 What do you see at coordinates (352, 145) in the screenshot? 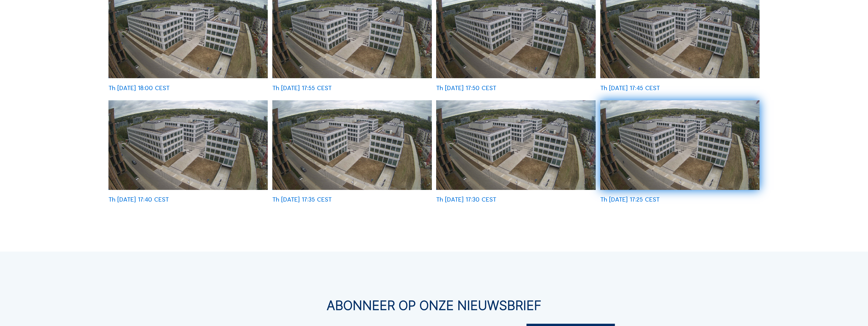
I see `img: image_53277504` at bounding box center [352, 145].